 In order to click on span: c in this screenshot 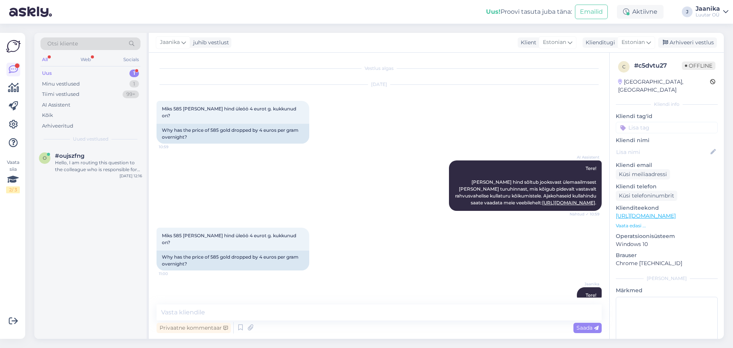, I will do `click(624, 66)`.